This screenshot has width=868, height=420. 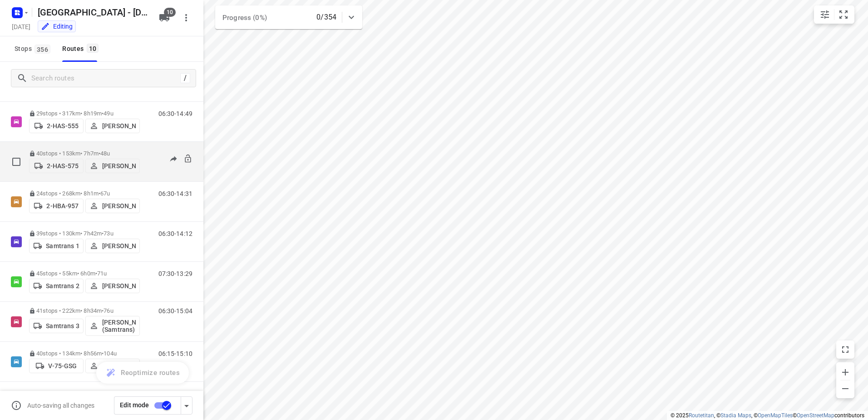 I want to click on button: Samtrans 3, so click(x=56, y=326).